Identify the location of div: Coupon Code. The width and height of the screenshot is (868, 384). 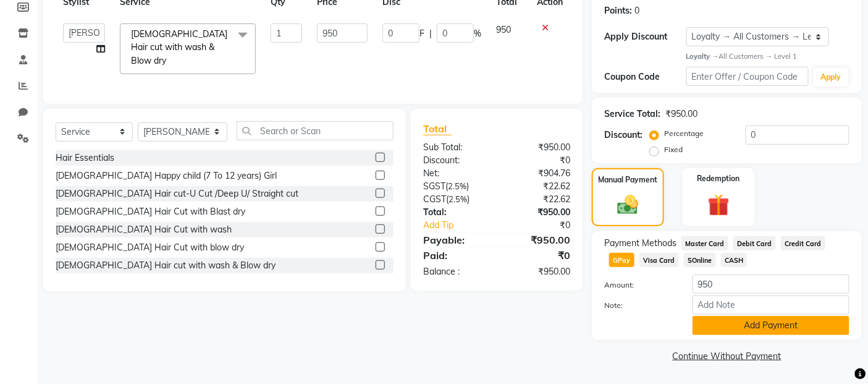
(645, 76).